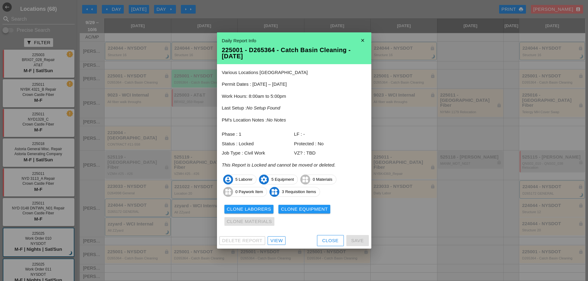  What do you see at coordinates (330, 241) in the screenshot?
I see `div: Close` at bounding box center [330, 241].